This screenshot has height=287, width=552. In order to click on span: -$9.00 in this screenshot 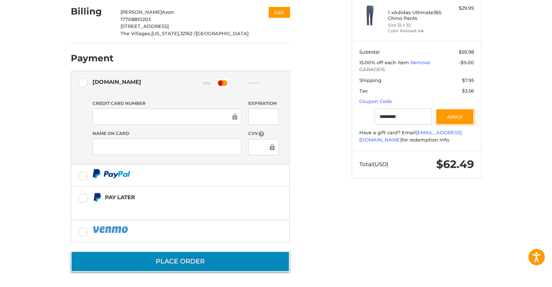, I will do `click(466, 62)`.